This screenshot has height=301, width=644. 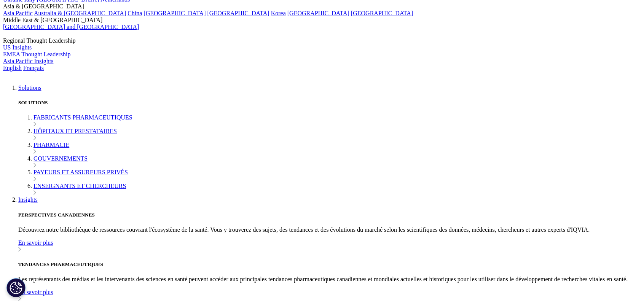 What do you see at coordinates (34, 68) in the screenshot?
I see `a: Français` at bounding box center [34, 68].